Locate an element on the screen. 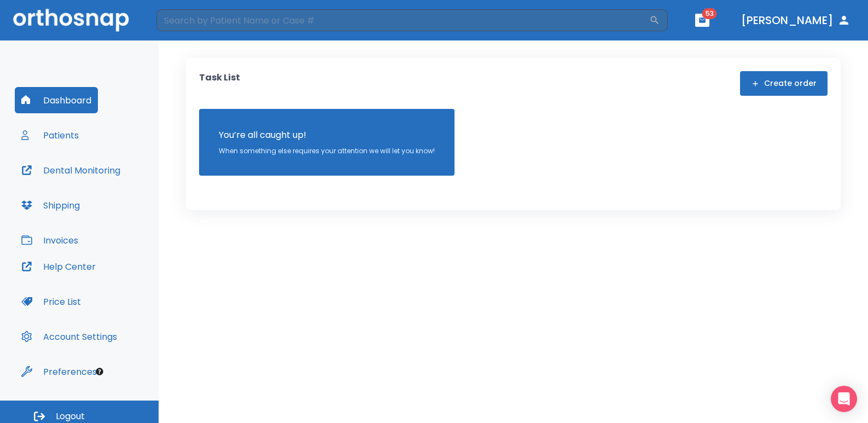 The width and height of the screenshot is (868, 423). button: Price List is located at coordinates (51, 301).